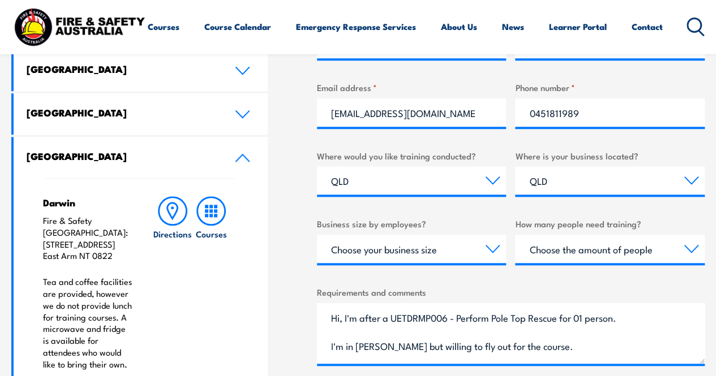  What do you see at coordinates (87, 323) in the screenshot?
I see `p: Tea and coffee facilities are provided, however we do not provide lunch for training courses. A m...` at bounding box center [87, 323].